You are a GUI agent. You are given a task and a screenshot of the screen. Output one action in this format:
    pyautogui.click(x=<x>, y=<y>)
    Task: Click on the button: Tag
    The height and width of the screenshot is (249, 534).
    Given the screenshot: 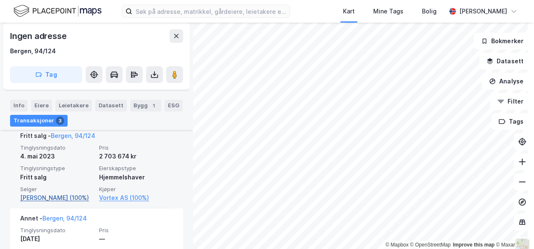 What is the action you would take?
    pyautogui.click(x=46, y=75)
    